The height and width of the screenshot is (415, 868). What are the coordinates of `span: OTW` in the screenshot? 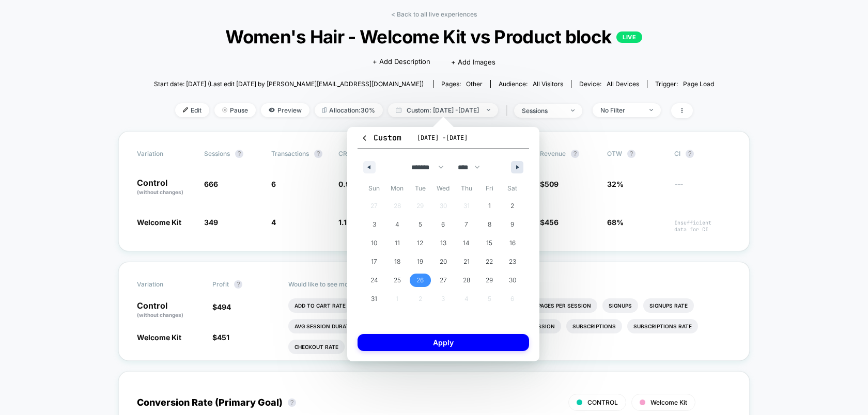 It's located at (636, 154).